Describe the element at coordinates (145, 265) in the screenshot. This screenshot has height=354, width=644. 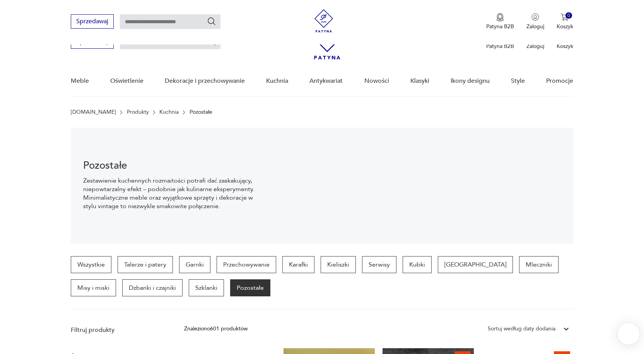
I see `a: Talerze i patery` at that location.